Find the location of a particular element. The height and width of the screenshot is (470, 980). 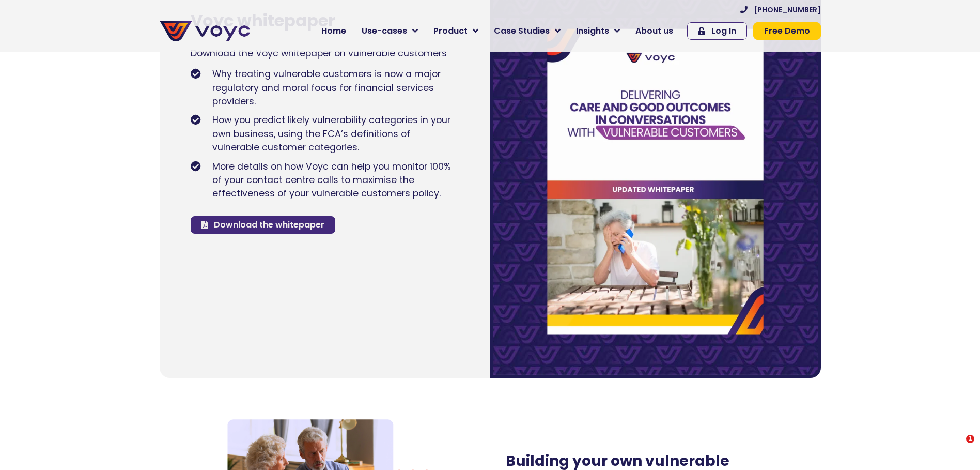

span: 1 is located at coordinates (970, 439).